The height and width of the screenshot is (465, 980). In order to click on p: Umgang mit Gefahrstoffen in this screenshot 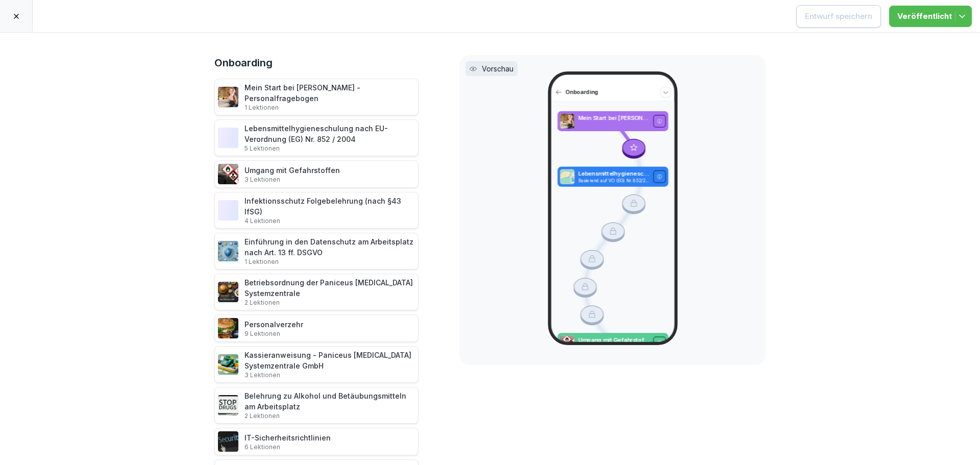, I will do `click(613, 340)`.